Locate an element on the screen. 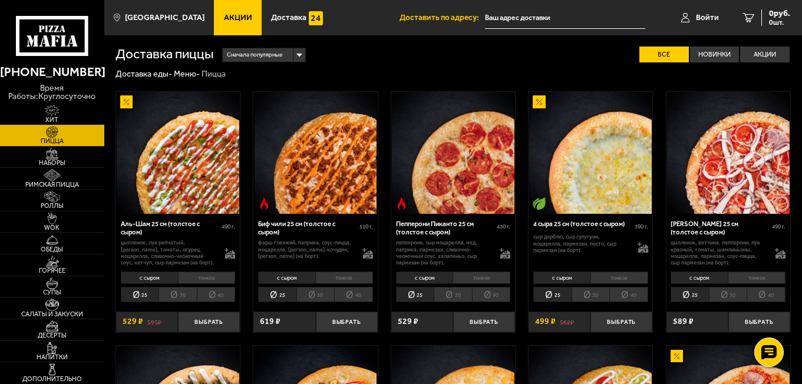  span: 499 ₽ is located at coordinates (545, 322).